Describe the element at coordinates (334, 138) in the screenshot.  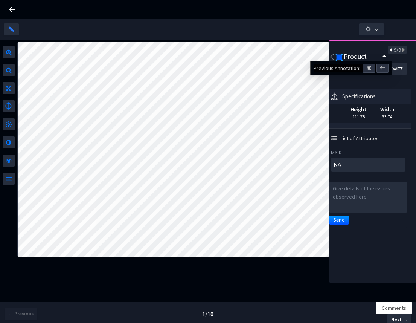
I see `img: svg+xml;base64,PD94bWwgdmVyc2lvbj0iMS4wIiBlbmNvZGluZz0iVVRGLTgiPz4KPHN2ZyB3aWR0aD0iMTZweCIgaGVpZ2...` at that location.